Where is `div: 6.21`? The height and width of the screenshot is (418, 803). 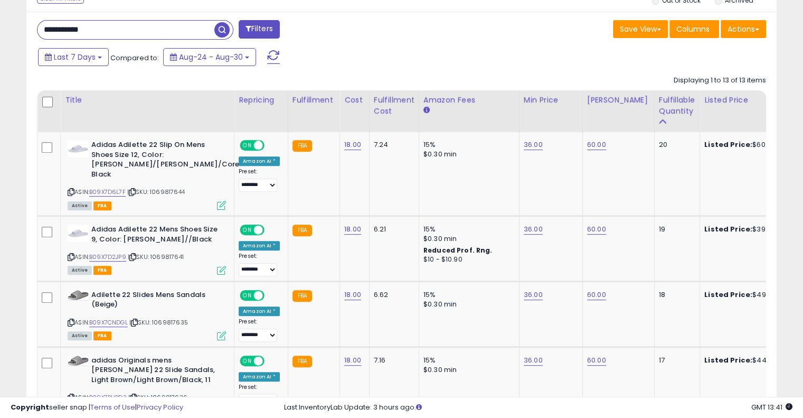 div: 6.21 is located at coordinates (392, 229).